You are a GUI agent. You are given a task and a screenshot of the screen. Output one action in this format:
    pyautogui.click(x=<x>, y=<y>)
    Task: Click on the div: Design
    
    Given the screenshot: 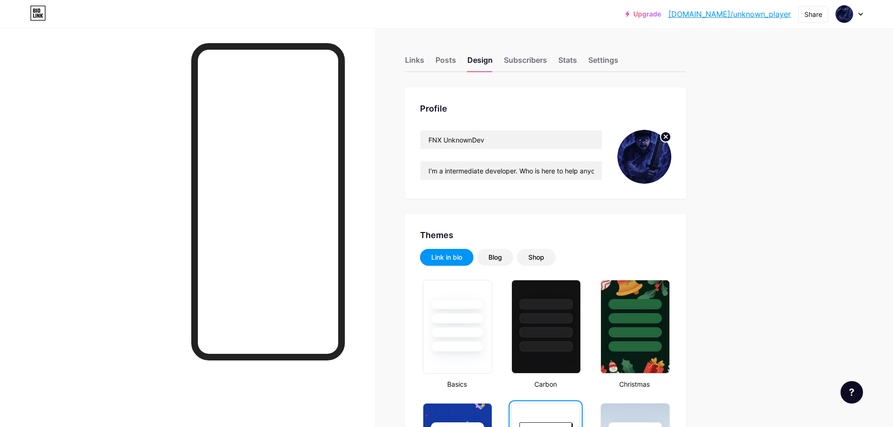 What is the action you would take?
    pyautogui.click(x=480, y=63)
    